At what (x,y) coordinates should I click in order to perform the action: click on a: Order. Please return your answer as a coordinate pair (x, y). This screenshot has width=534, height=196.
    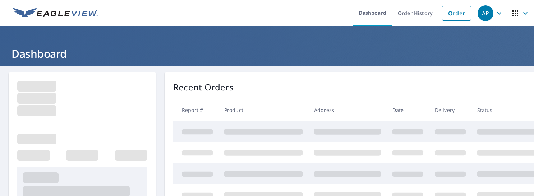
    Looking at the image, I should click on (456, 13).